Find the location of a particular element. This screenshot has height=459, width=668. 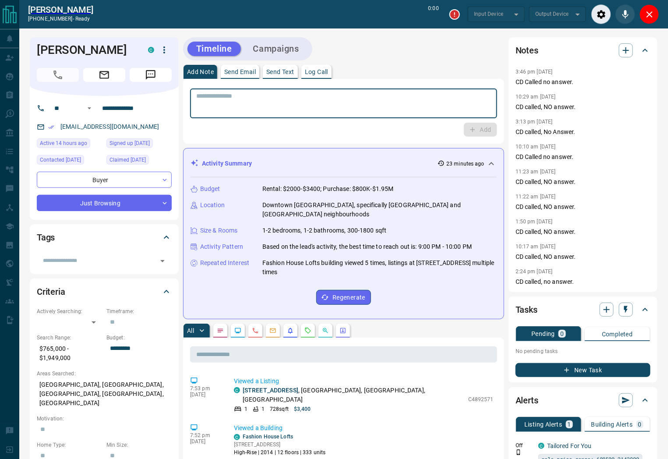

svg: Notes is located at coordinates (220, 331).